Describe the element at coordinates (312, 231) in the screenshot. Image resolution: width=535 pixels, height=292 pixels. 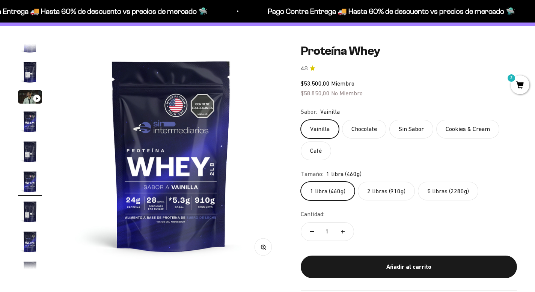
I see `button: Reducir cantidad` at that location.